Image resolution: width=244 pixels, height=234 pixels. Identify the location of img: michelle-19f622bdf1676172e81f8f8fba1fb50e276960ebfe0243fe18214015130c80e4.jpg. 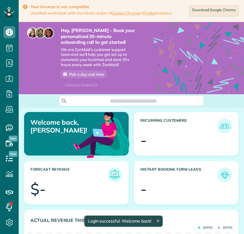
(49, 33).